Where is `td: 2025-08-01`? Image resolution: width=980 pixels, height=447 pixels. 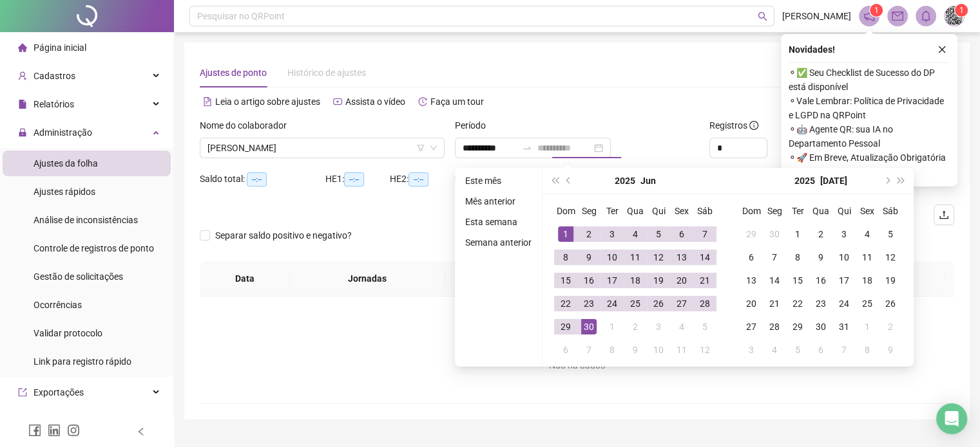
td: 2025-08-01 is located at coordinates (867, 327).